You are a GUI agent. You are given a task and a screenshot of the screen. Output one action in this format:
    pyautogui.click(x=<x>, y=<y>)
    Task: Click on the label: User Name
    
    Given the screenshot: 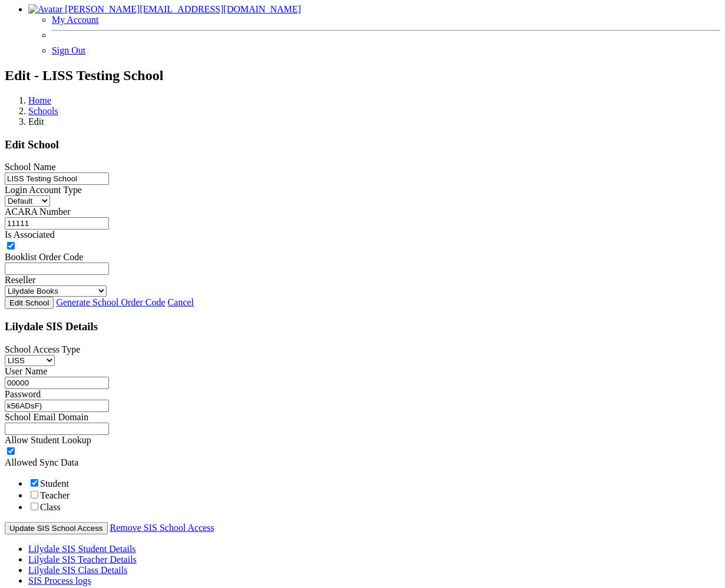 What is the action you would take?
    pyautogui.click(x=26, y=371)
    